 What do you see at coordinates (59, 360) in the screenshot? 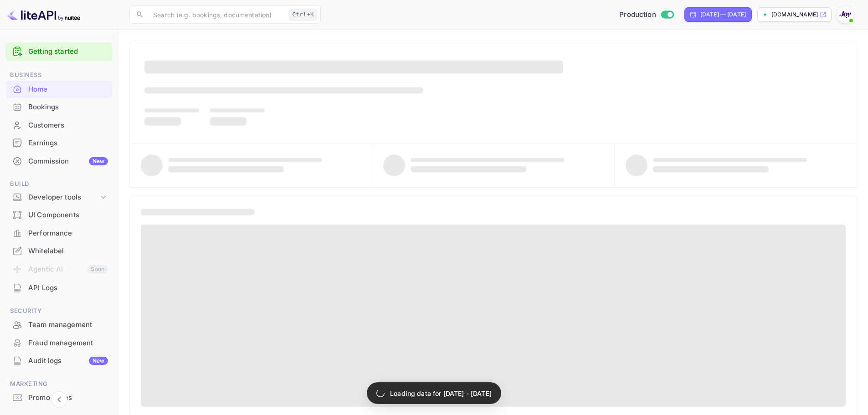
I see `a: Audit logsNew` at bounding box center [59, 360].